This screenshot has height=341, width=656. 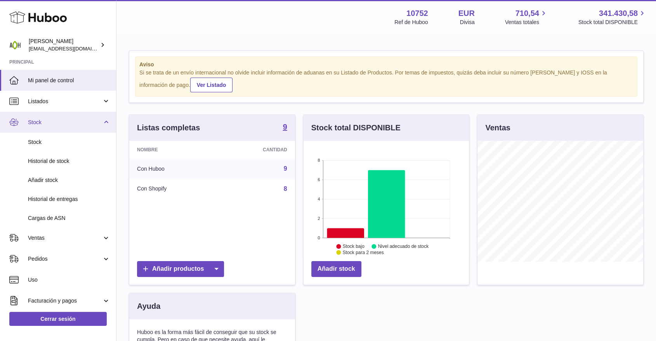 I want to click on a: 8, so click(x=285, y=189).